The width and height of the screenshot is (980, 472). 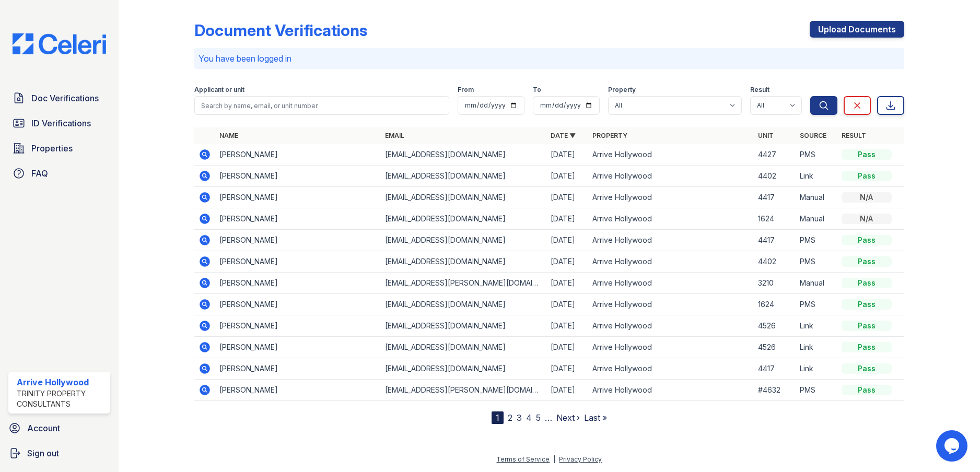 What do you see at coordinates (596, 418) in the screenshot?
I see `a: Last »` at bounding box center [596, 418].